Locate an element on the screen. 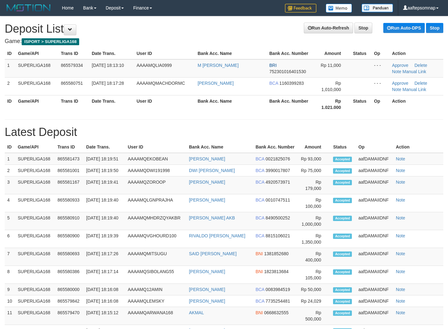 The height and width of the screenshot is (329, 448). span: 1823813684 is located at coordinates (277, 272).